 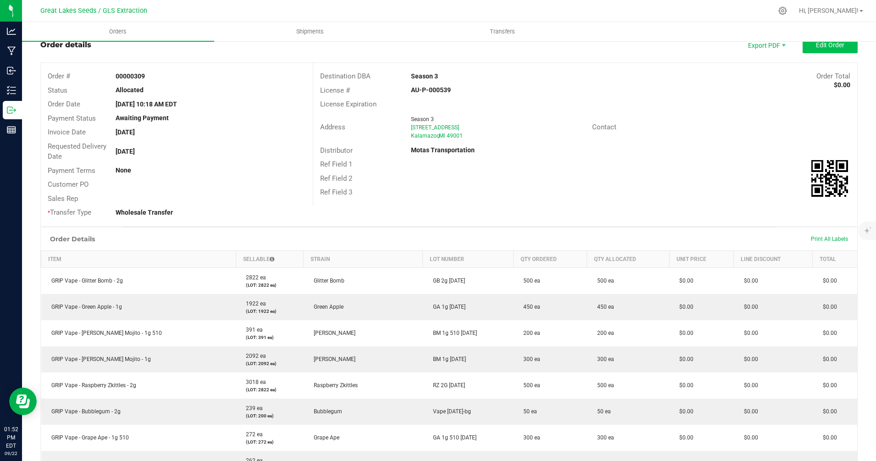 I want to click on span: Order Total, so click(x=833, y=76).